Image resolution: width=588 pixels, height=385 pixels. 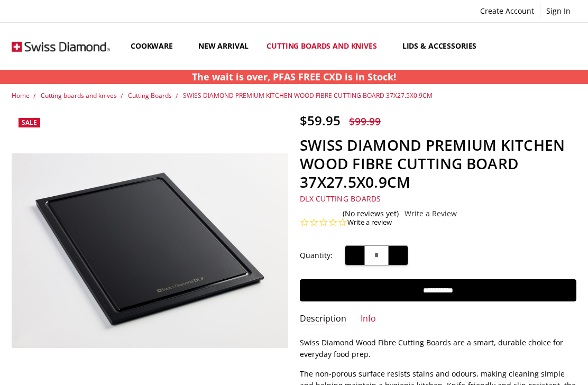 I want to click on span: Cutting Boards, so click(x=150, y=95).